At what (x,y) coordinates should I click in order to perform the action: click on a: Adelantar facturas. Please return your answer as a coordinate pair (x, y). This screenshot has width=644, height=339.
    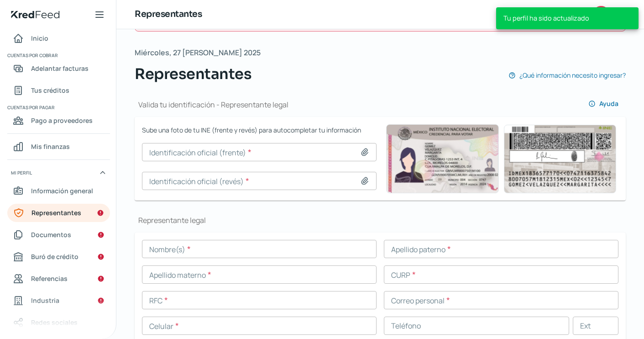
    Looking at the image, I should click on (58, 68).